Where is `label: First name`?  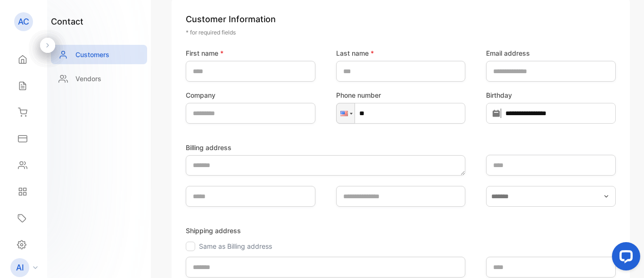
label: First name is located at coordinates (250, 53).